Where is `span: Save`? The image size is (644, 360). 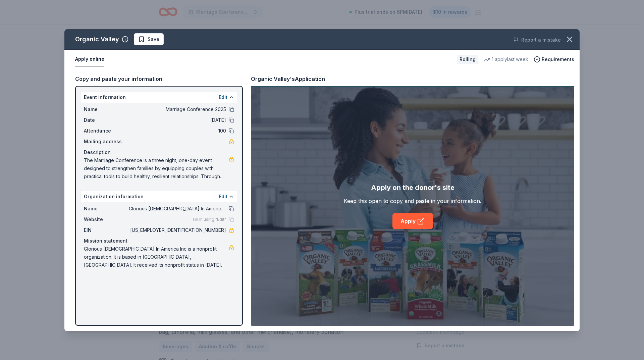
span: Save is located at coordinates (153, 39).